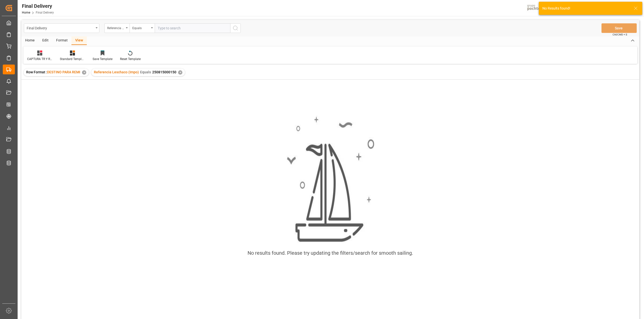 The width and height of the screenshot is (644, 319). Describe the element at coordinates (130, 59) in the screenshot. I see `div: Reset Template` at that location.